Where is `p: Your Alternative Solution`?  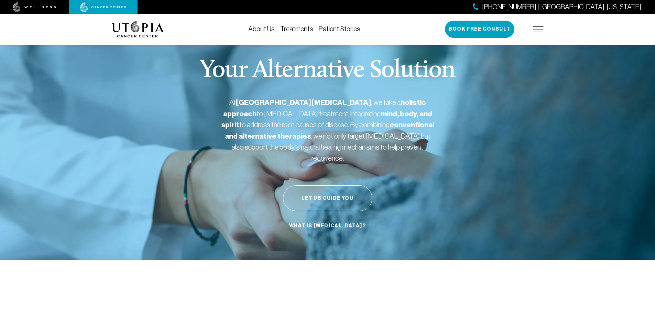 p: Your Alternative Solution is located at coordinates (327, 71).